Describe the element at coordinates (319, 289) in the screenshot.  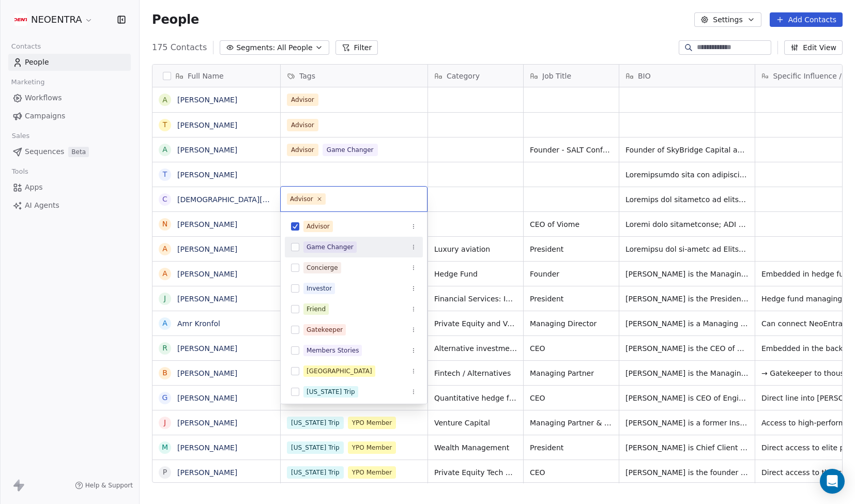
I see `div: Investor` at that location.